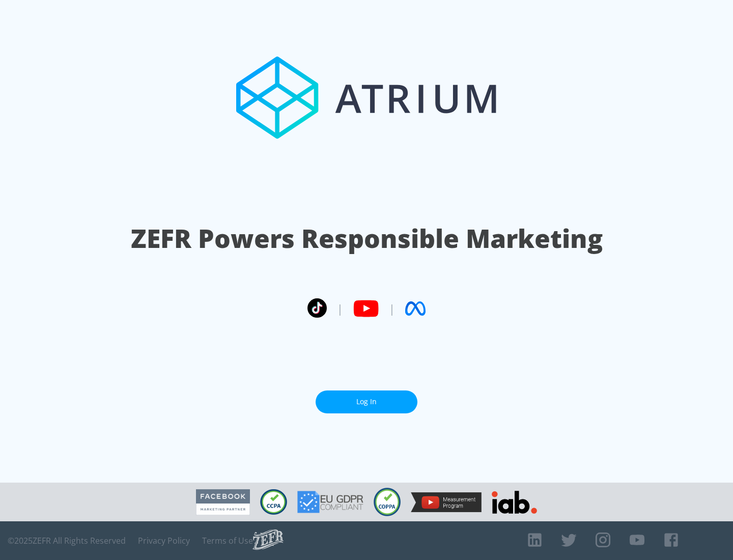 This screenshot has height=560, width=733. Describe the element at coordinates (387, 502) in the screenshot. I see `img: COPPA Compliant` at that location.